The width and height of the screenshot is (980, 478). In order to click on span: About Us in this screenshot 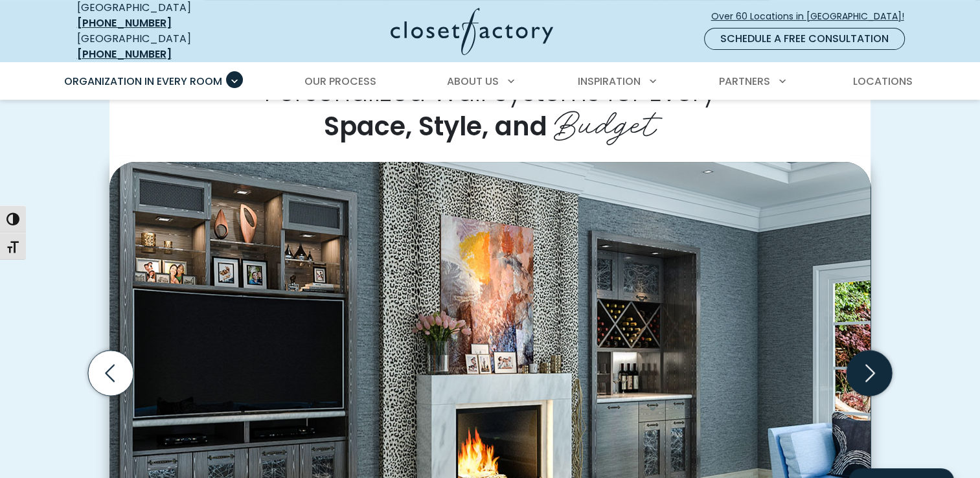, I will do `click(473, 81)`.